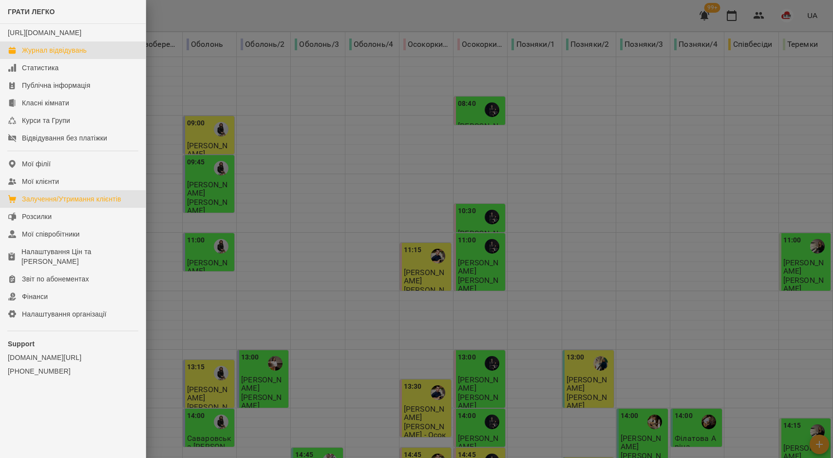  Describe the element at coordinates (40, 181) in the screenshot. I see `div: Мої клієнти` at that location.